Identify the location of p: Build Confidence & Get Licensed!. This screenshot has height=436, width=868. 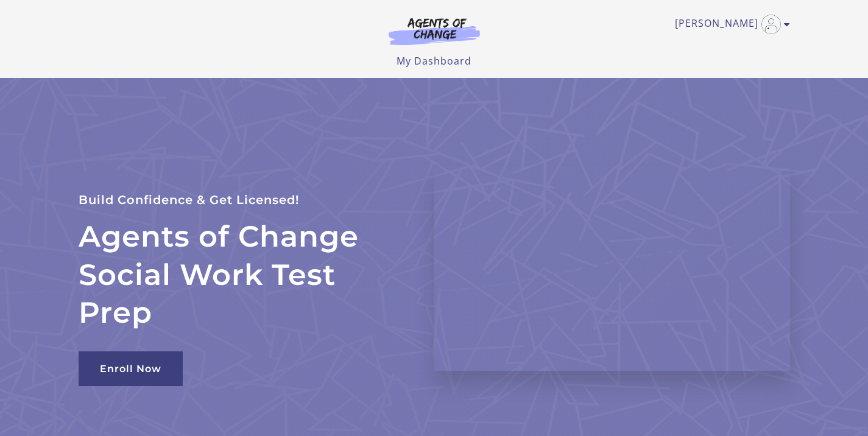
(242, 199).